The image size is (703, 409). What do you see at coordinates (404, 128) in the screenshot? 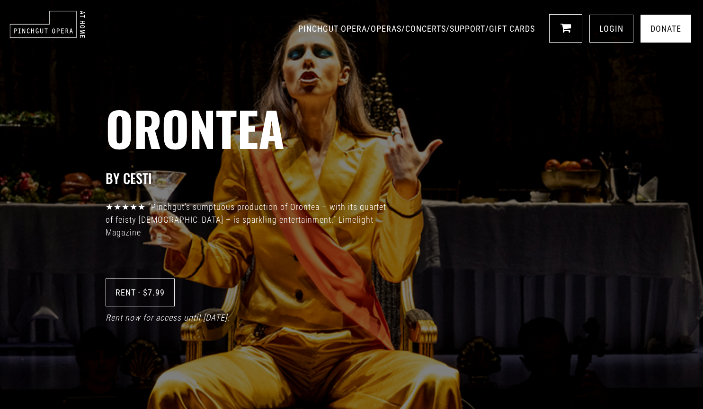
I see `h2: Orontea` at bounding box center [404, 128].